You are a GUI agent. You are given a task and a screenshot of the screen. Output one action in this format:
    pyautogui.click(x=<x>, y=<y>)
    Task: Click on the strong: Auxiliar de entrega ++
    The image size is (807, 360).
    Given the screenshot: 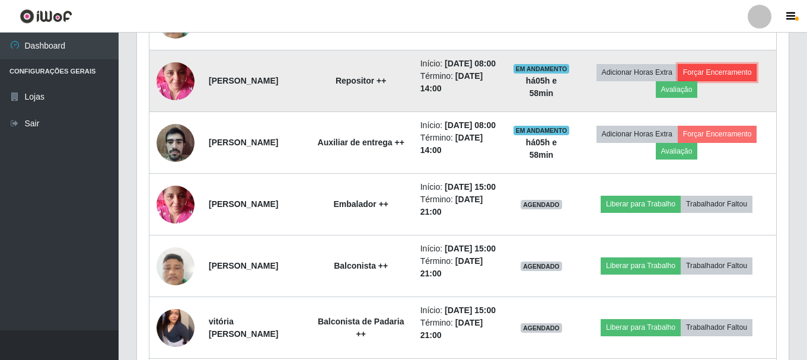 What is the action you would take?
    pyautogui.click(x=361, y=142)
    